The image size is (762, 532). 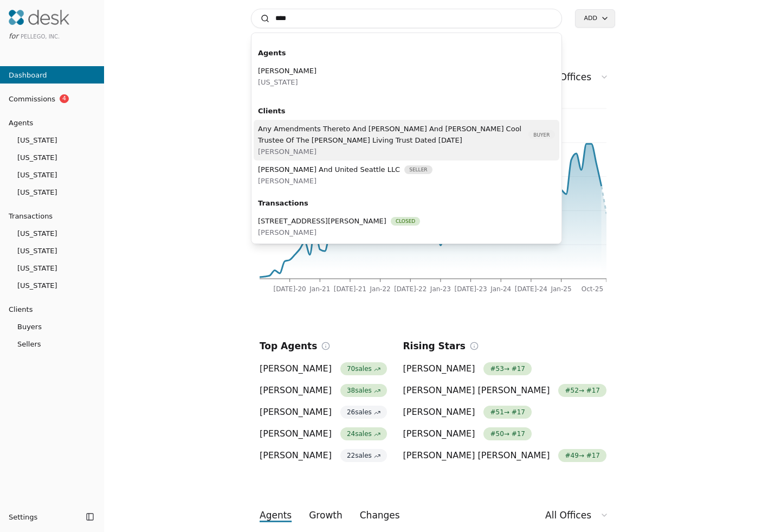 I want to click on span: # 52 → # 17, so click(x=582, y=390).